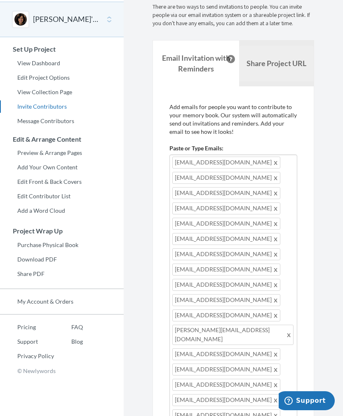 Image resolution: width=343 pixels, height=416 pixels. Describe the element at coordinates (32, 9) in the screenshot. I see `span: Support` at that location.